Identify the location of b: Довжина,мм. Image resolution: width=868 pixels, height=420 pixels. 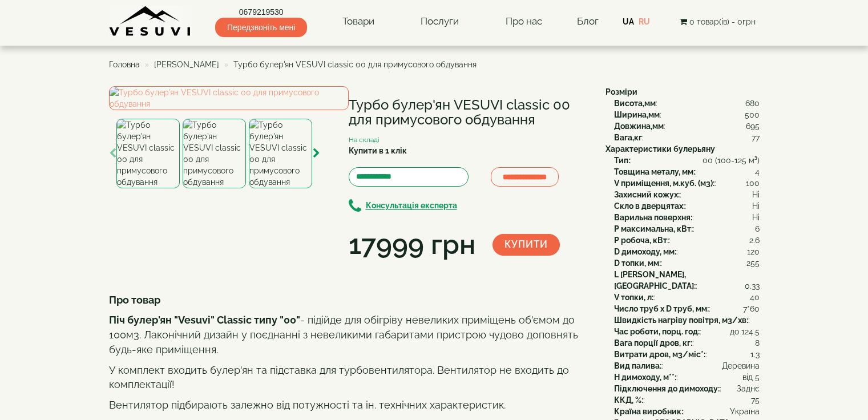
(639, 126).